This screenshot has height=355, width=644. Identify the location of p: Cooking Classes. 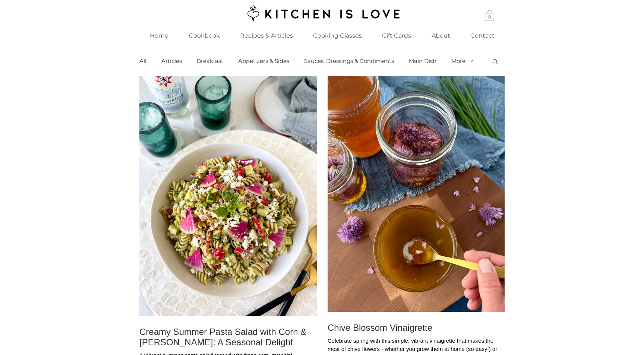
(337, 35).